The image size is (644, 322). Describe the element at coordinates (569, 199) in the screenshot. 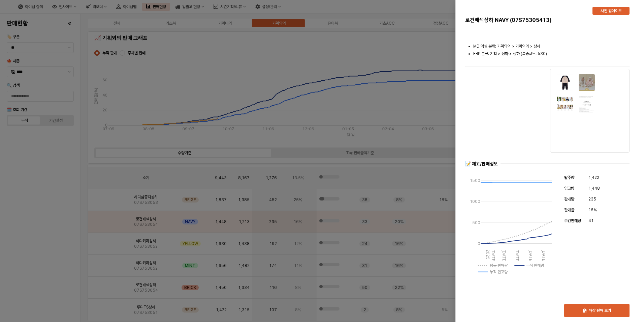

I see `span: 판매량` at that location.